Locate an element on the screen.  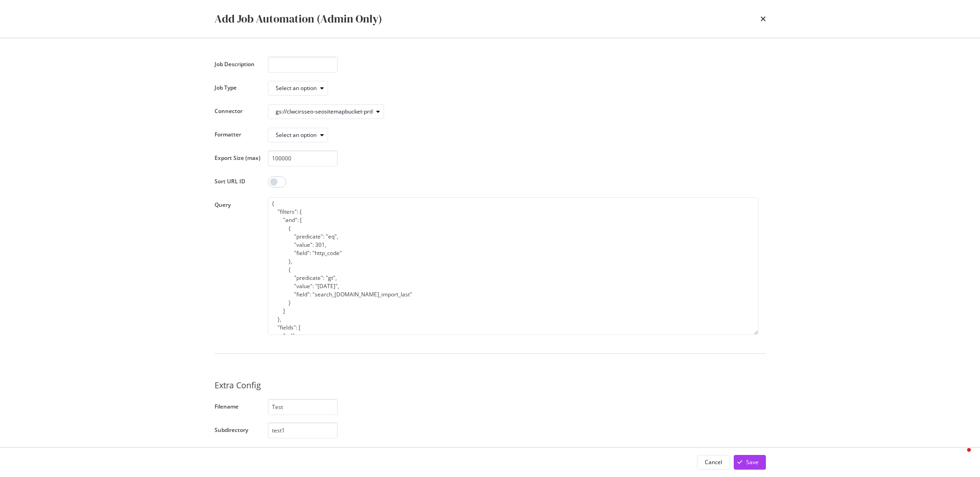
button: Save is located at coordinates (750, 462).